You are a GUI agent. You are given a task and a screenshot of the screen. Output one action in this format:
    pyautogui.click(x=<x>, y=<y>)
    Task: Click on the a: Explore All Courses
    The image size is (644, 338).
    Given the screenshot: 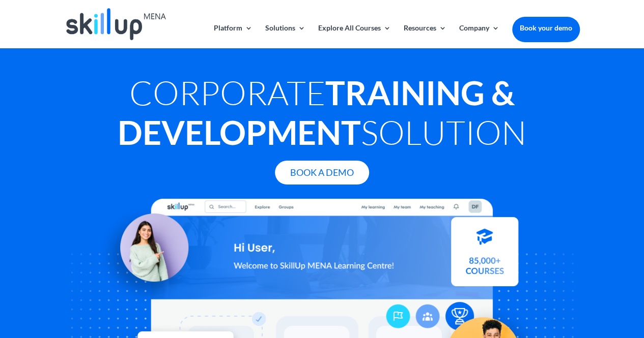 What is the action you would take?
    pyautogui.click(x=354, y=36)
    